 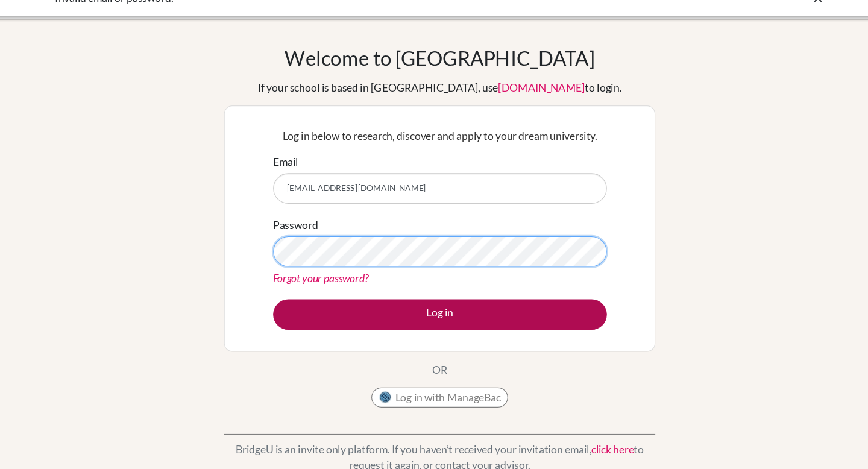 I want to click on label: Email, so click(x=294, y=166).